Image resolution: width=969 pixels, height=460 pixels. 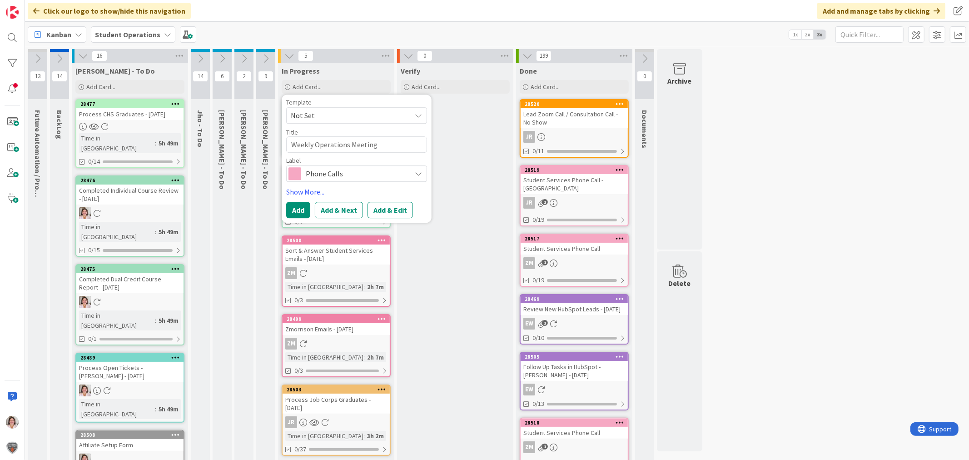 What do you see at coordinates (222, 76) in the screenshot?
I see `span: 6` at bounding box center [222, 76].